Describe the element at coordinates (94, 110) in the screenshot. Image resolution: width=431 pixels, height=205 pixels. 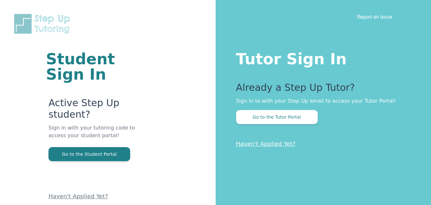
I see `p: Active Step Up student?` at that location.